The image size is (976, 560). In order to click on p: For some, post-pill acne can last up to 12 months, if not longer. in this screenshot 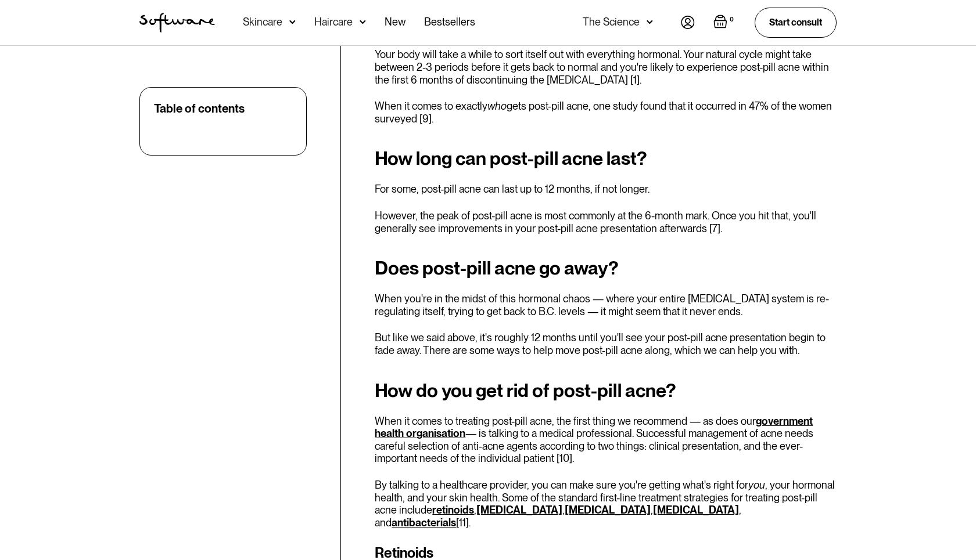, I will do `click(605, 189)`.